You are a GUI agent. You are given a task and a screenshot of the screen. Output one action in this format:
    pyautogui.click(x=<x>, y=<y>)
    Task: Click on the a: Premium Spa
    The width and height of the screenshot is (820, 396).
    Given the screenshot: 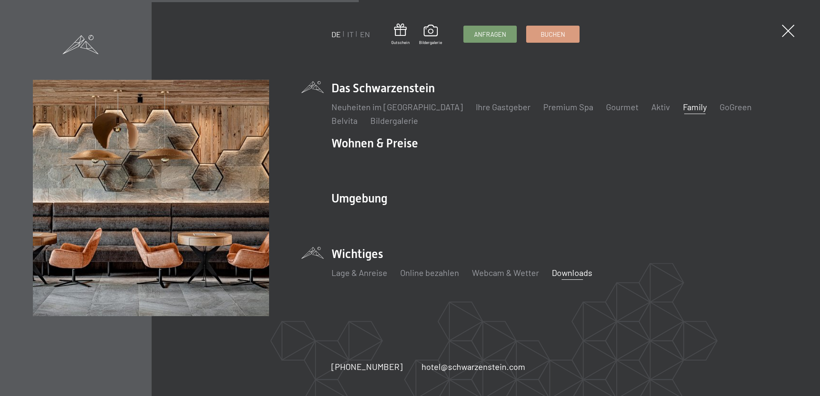 What is the action you would take?
    pyautogui.click(x=568, y=107)
    